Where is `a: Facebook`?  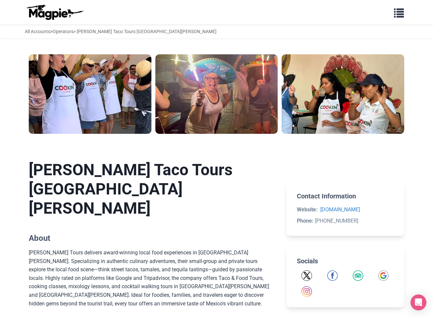 a: Facebook is located at coordinates (333, 275).